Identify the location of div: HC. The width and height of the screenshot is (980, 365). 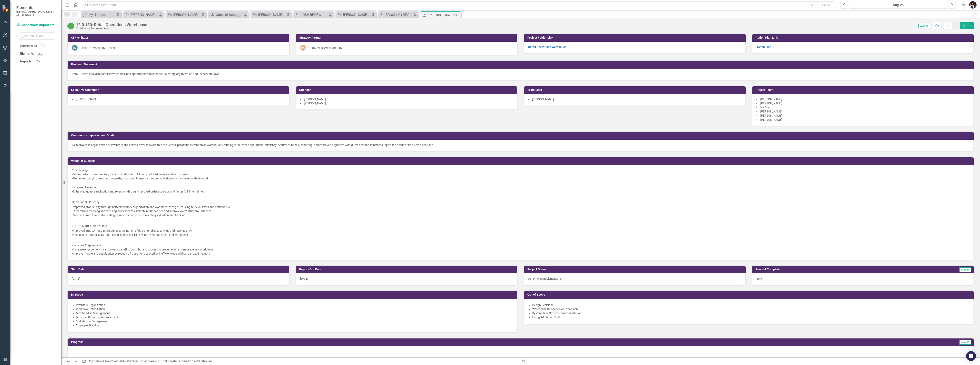
(75, 48).